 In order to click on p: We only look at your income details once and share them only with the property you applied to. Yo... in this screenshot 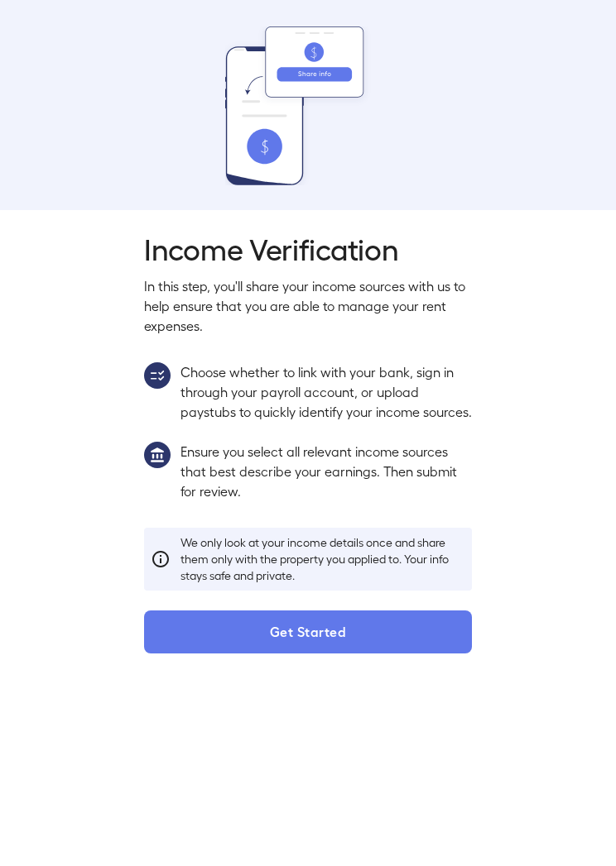, I will do `click(323, 559)`.